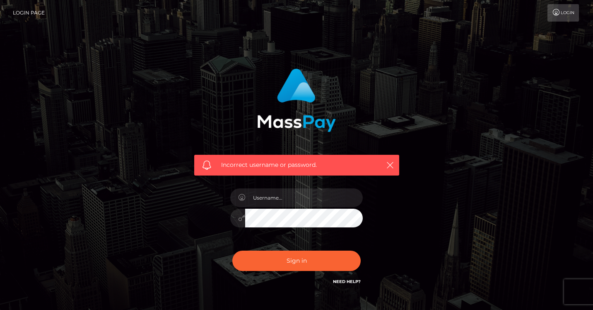 The width and height of the screenshot is (593, 310). Describe the element at coordinates (297, 260) in the screenshot. I see `button: Sign in` at that location.